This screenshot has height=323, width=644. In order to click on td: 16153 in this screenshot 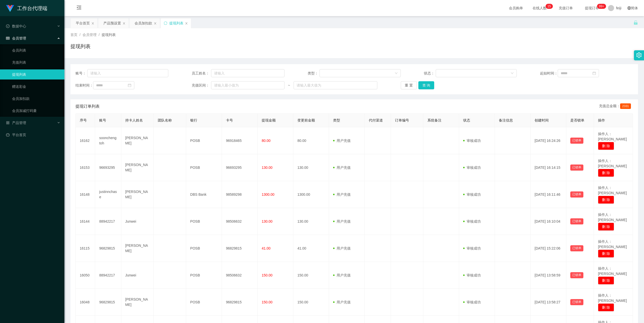, I will do `click(85, 168)`.